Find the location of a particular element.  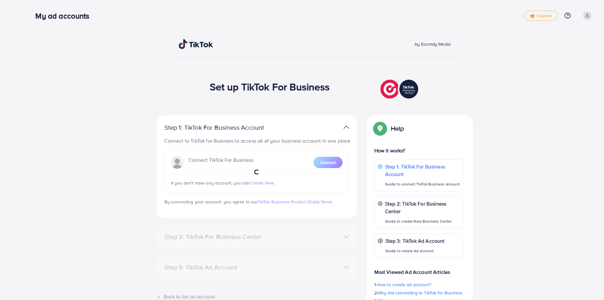

img: Popup guide is located at coordinates (380, 129).